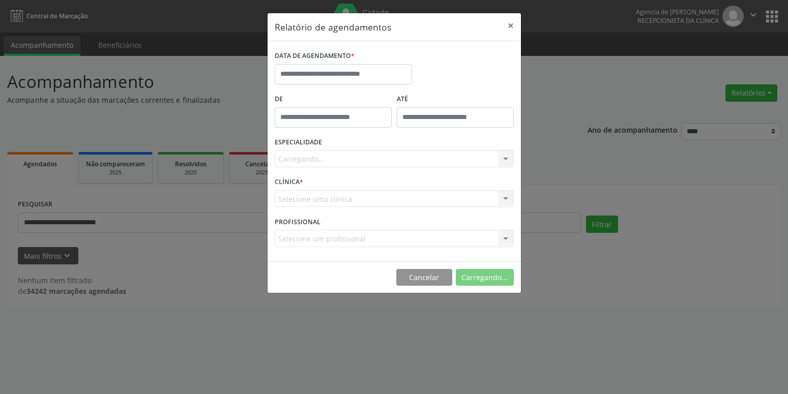 The width and height of the screenshot is (788, 394). Describe the element at coordinates (297, 222) in the screenshot. I see `label: PROFISSIONAL` at that location.